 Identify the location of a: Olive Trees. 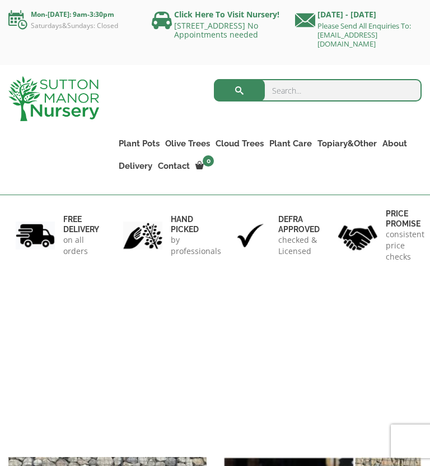
(188, 143).